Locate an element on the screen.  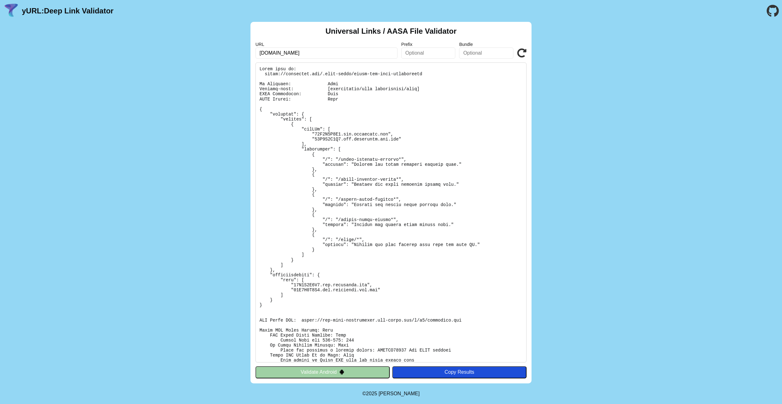
a: Michael Ibragimchayev's Personal Site is located at coordinates (399, 394).